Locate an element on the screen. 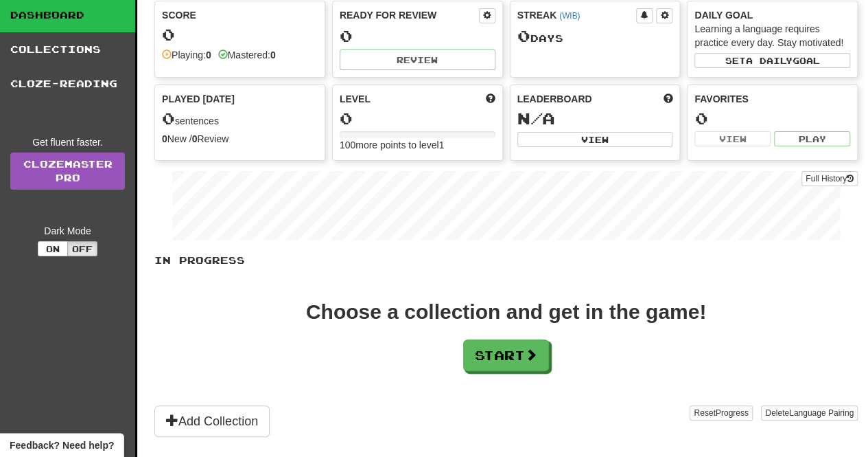 The height and width of the screenshot is (457, 868). span: This week in points, UTC is located at coordinates (667, 99).